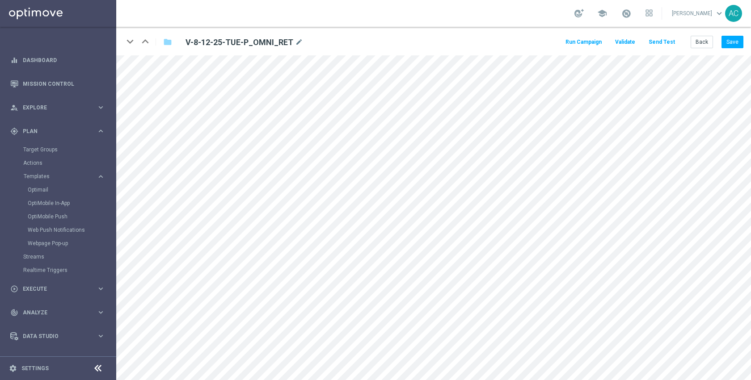  Describe the element at coordinates (58, 360) in the screenshot. I see `div: Optibot` at that location.